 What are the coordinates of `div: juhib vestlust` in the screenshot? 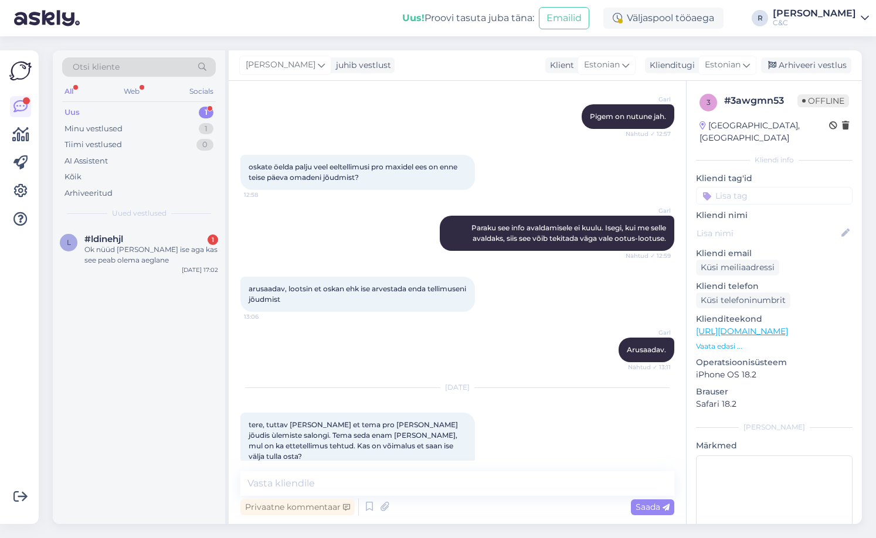 It's located at (361, 65).